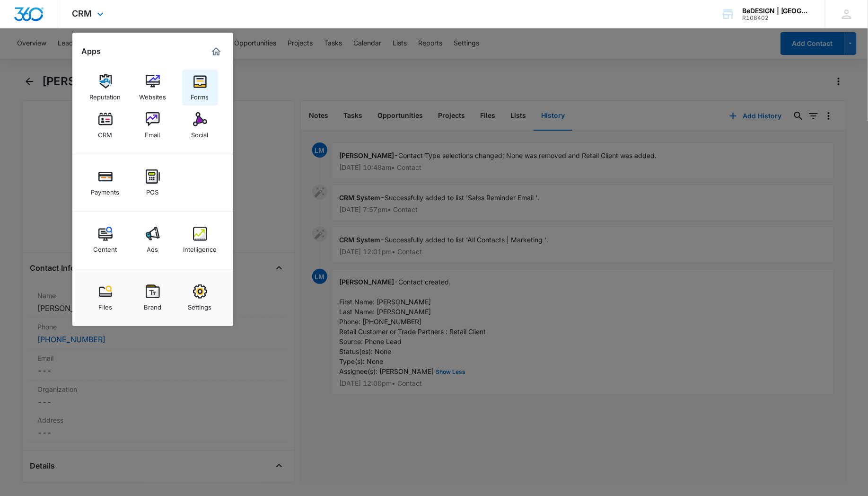 This screenshot has width=868, height=496. Describe the element at coordinates (153, 87) in the screenshot. I see `a: Websites` at that location.